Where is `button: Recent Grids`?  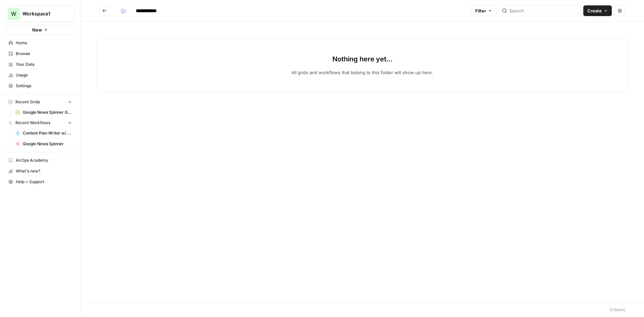 button: Recent Grids is located at coordinates (40, 102).